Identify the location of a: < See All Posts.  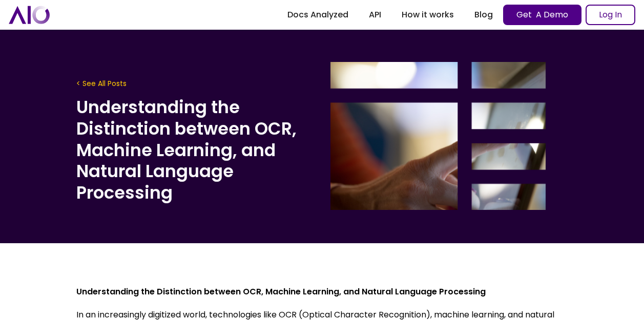
(102, 83).